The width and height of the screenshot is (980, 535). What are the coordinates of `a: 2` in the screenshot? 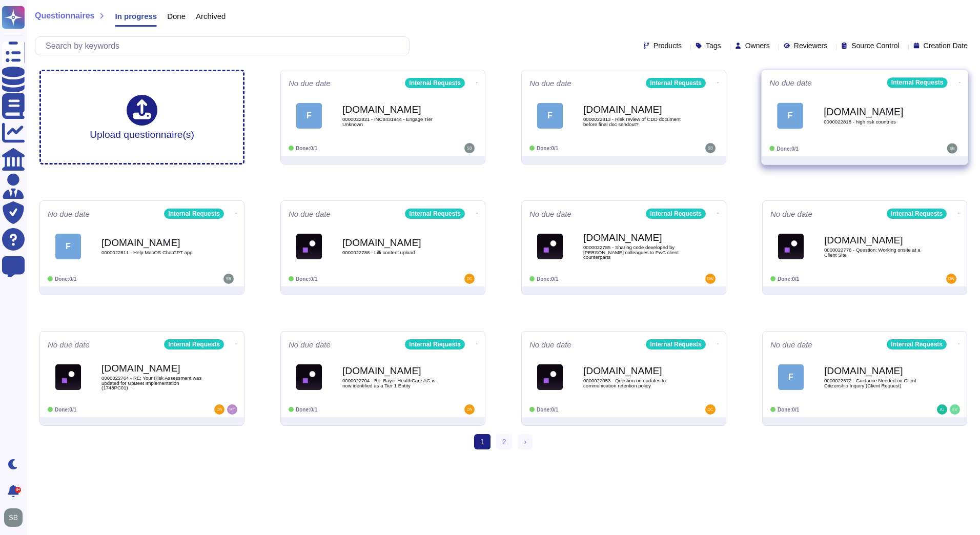 It's located at (505, 442).